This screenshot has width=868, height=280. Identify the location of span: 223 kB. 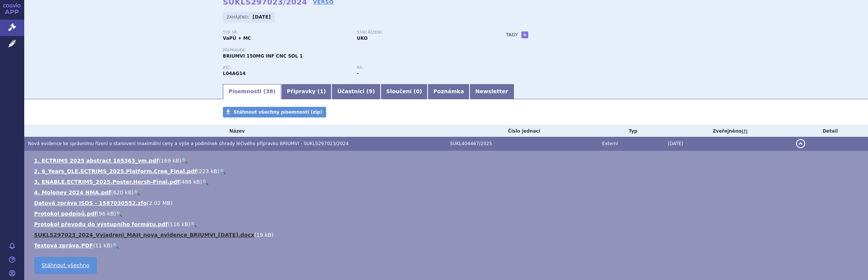
(208, 171).